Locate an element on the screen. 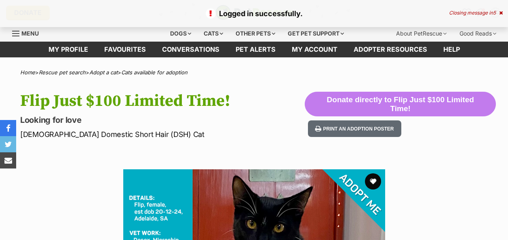 The image size is (508, 240). a: My profile is located at coordinates (68, 49).